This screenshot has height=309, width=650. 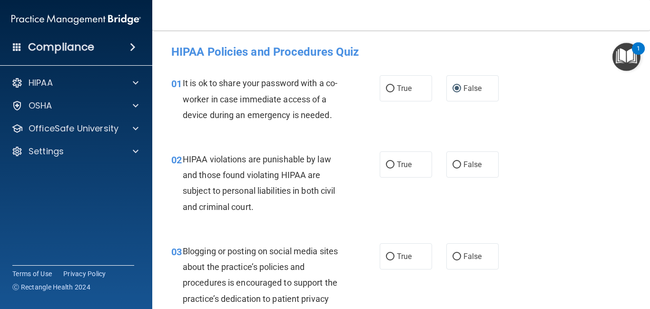 I want to click on span: 03, so click(x=177, y=252).